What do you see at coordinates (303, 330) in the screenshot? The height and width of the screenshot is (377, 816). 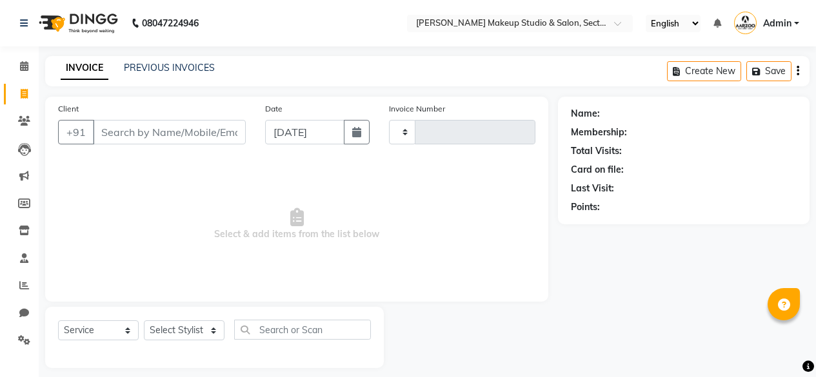 I see `input: Search or Scan` at bounding box center [303, 330].